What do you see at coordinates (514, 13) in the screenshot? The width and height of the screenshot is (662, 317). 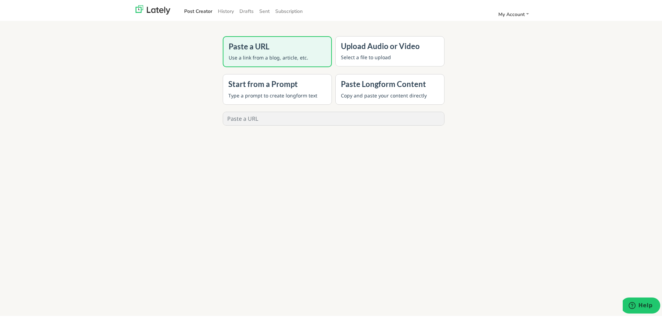 I see `a: My Account` at bounding box center [514, 13].